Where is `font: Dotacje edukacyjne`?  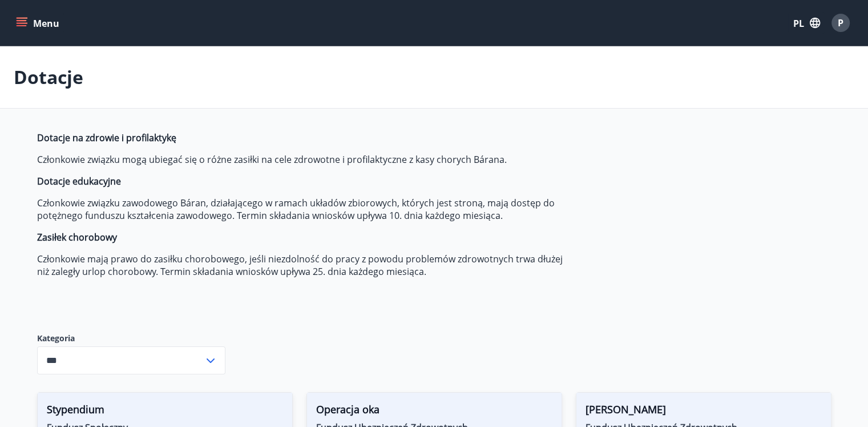 font: Dotacje edukacyjne is located at coordinates (79, 181).